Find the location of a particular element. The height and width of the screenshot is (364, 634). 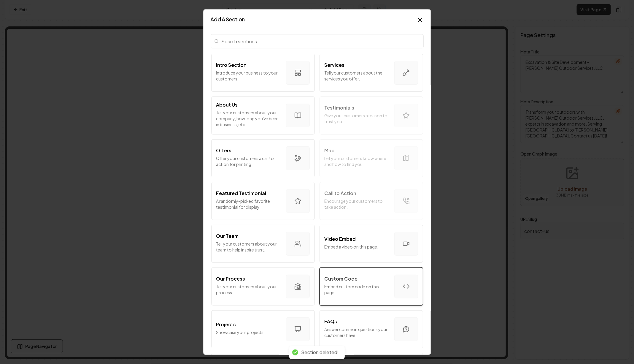

p: About Us is located at coordinates (227, 105).